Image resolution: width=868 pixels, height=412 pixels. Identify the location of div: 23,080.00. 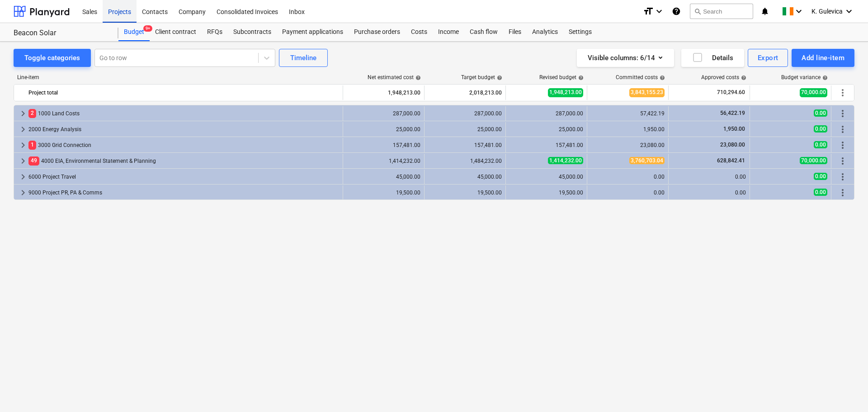
(628, 145).